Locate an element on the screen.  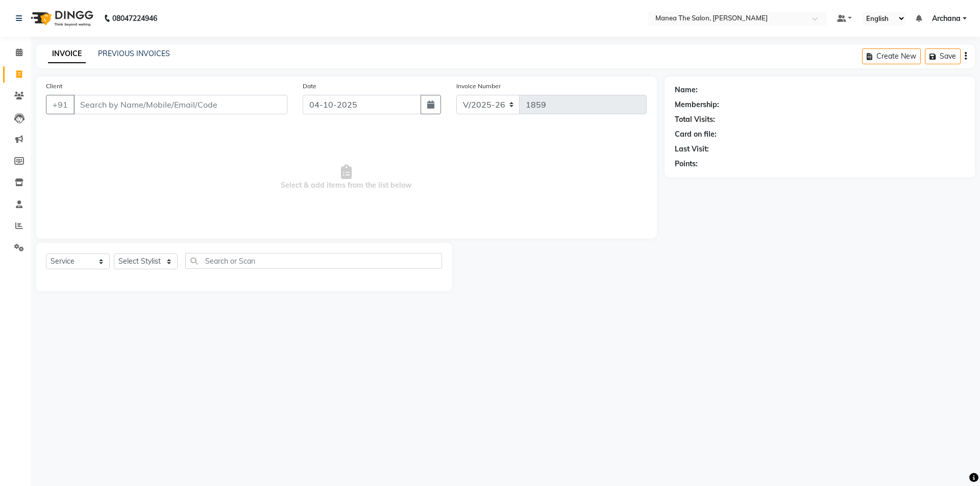
div: Last Visit: is located at coordinates (692, 149).